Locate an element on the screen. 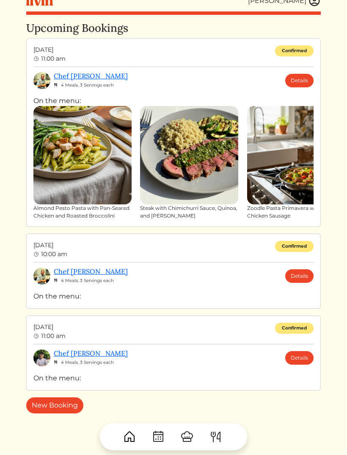 This screenshot has width=347, height=455. img: House-9bf13187bcbb5817f509fe5e7408150f90897510c4275e13d0d5fca38e0b5951.svg is located at coordinates (130, 437).